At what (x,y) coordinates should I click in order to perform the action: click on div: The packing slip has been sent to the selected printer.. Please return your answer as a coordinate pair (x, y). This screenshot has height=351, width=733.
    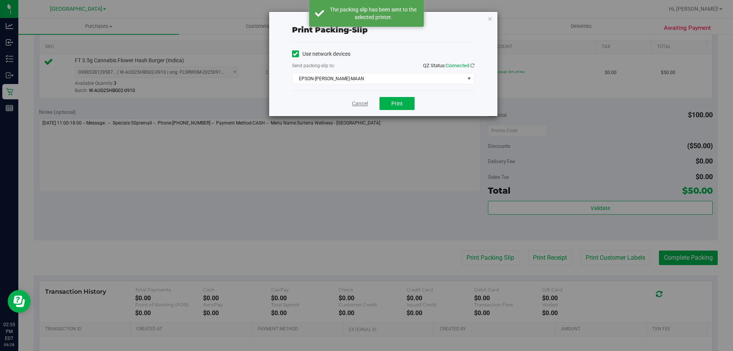
    Looking at the image, I should click on (373, 13).